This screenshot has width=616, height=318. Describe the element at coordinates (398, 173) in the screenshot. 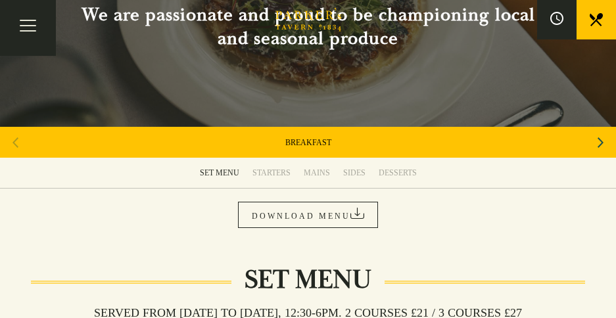

I see `div: DESSERTS` at that location.